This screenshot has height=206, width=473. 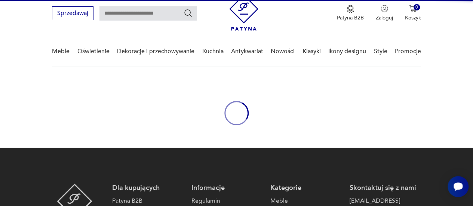 What do you see at coordinates (283, 51) in the screenshot?
I see `a: Nowości` at bounding box center [283, 51].